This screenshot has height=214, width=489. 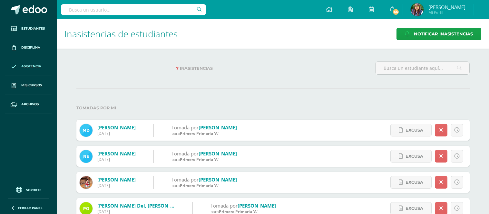 What do you see at coordinates (273, 108) in the screenshot?
I see `label: Tomadas por mi` at bounding box center [273, 108].